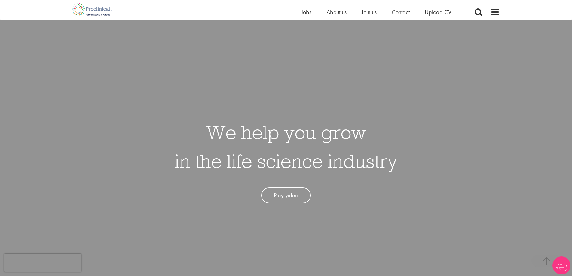 The height and width of the screenshot is (276, 572). Describe the element at coordinates (336, 12) in the screenshot. I see `span: About us` at that location.